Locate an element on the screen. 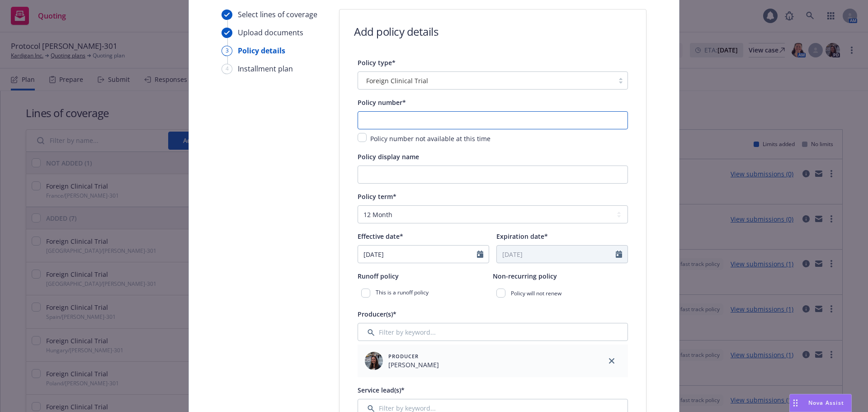 This screenshot has width=868, height=412. div: This is a runoff policy is located at coordinates (425, 293).